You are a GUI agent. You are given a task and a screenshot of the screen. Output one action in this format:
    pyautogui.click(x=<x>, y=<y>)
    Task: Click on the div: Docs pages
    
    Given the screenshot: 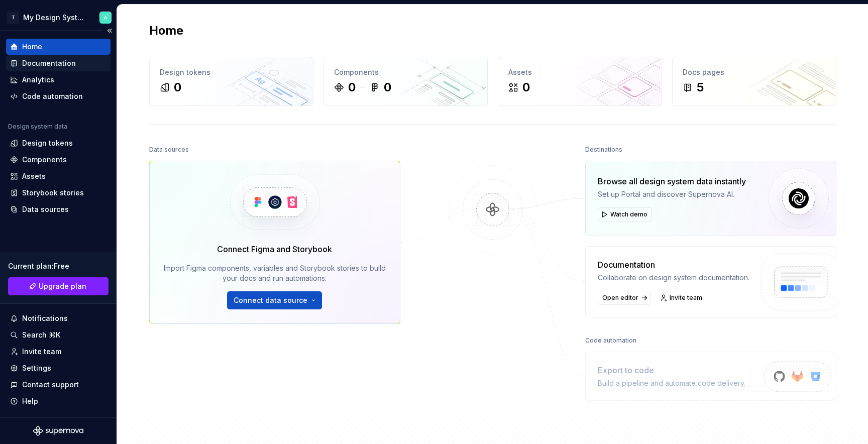 What is the action you would take?
    pyautogui.click(x=754, y=72)
    